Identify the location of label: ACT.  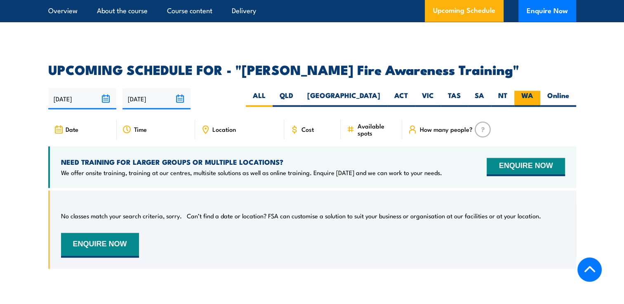
(401, 99).